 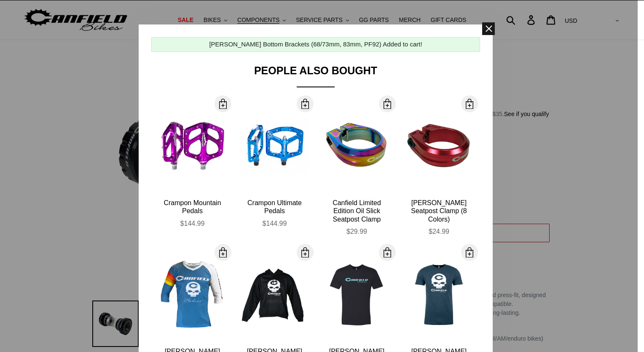 What do you see at coordinates (274, 294) in the screenshot?
I see `img: OldStyleCanfieldHoodie_large.png` at bounding box center [274, 294].